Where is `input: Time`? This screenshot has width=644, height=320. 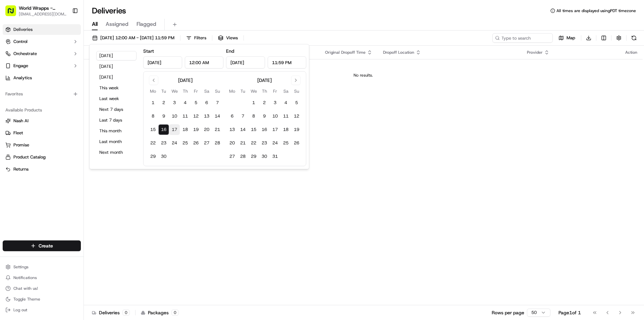
input: Time is located at coordinates (287, 62).